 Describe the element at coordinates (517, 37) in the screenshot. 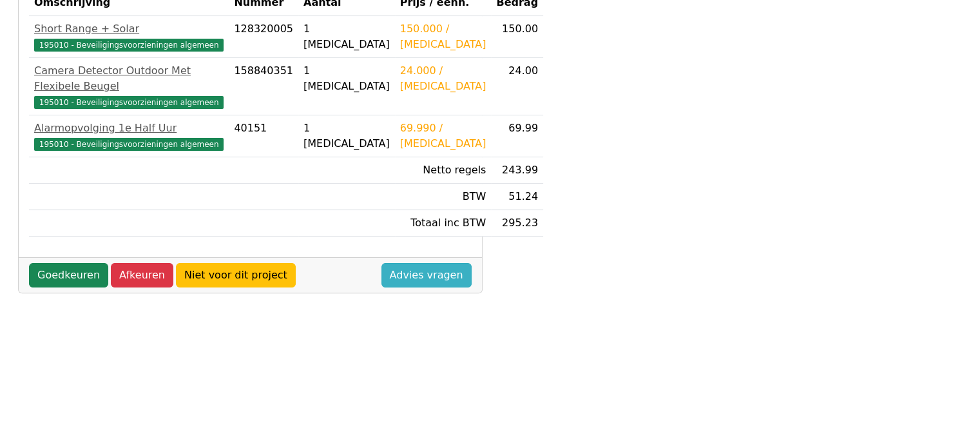

I see `td: 150.00` at that location.